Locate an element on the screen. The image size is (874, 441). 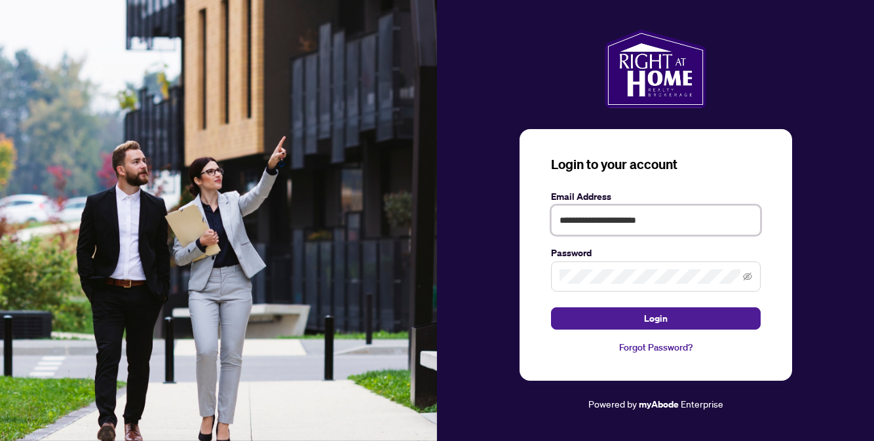
button: Login is located at coordinates (656, 319).